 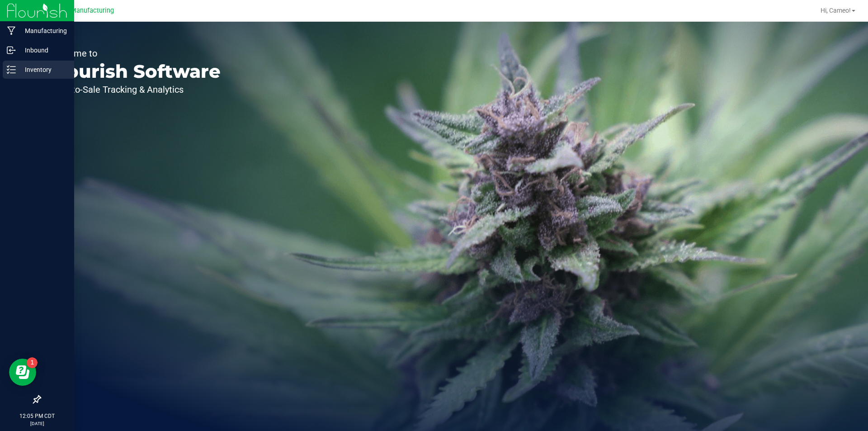 I want to click on p: Flourish Software, so click(x=135, y=72).